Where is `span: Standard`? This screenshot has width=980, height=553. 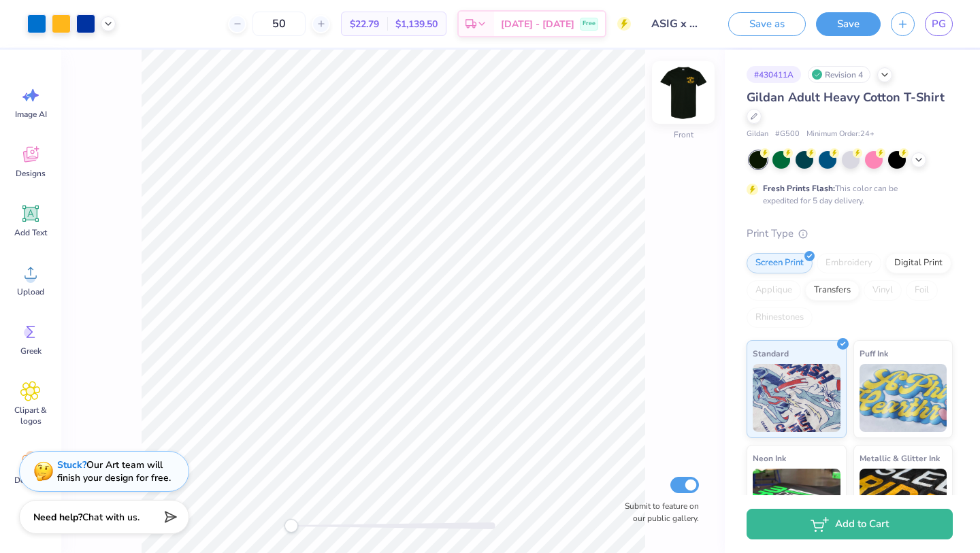
span: Standard is located at coordinates (771, 353).